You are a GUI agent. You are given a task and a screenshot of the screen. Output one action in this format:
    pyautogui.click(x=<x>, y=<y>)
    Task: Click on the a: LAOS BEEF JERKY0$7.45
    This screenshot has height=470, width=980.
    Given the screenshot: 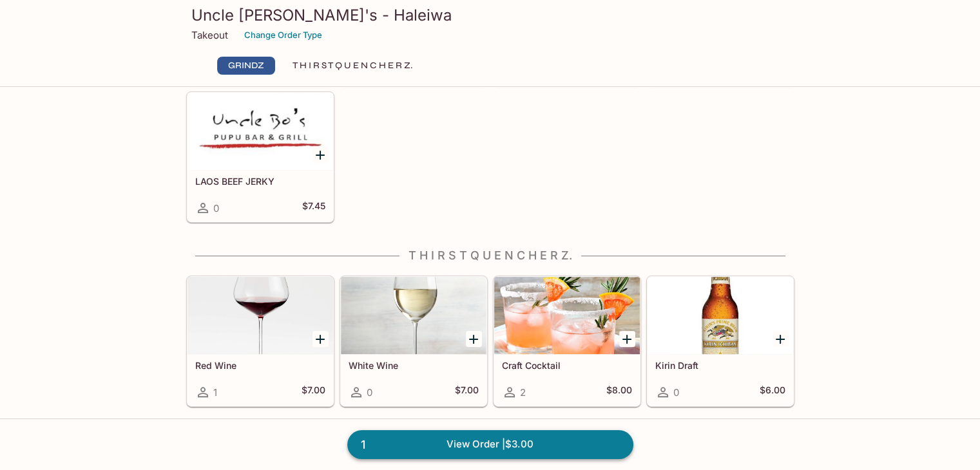 What is the action you would take?
    pyautogui.click(x=260, y=157)
    